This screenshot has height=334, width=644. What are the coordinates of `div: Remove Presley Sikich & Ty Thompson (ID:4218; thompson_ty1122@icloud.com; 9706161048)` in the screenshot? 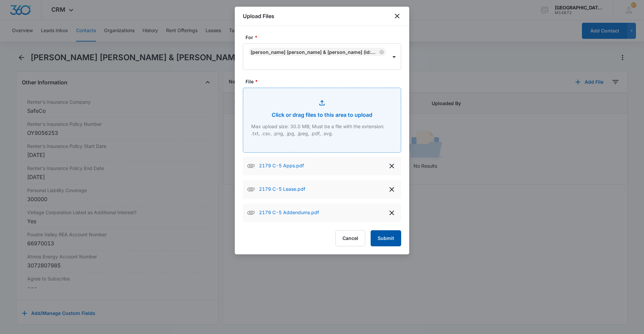 It's located at (381, 52).